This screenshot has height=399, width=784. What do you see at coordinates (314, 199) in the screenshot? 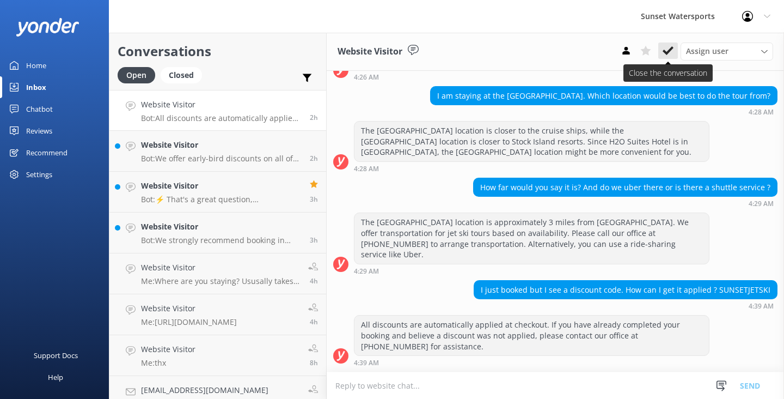
I see `span: 03:51pm 14-Aug-2025 (UTC -05:00) America/Cancun` at bounding box center [314, 199].